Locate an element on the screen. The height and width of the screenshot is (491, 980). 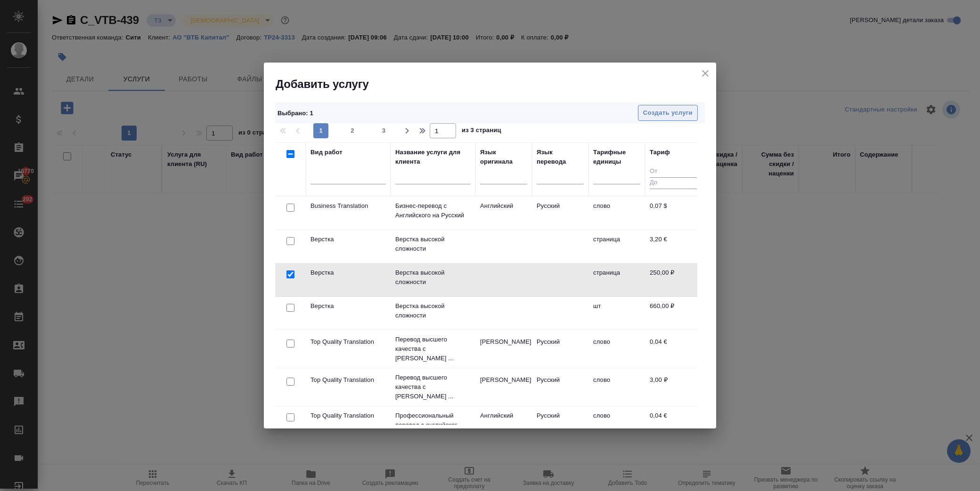
span: Выбрано : 1 is located at coordinates (295, 113).